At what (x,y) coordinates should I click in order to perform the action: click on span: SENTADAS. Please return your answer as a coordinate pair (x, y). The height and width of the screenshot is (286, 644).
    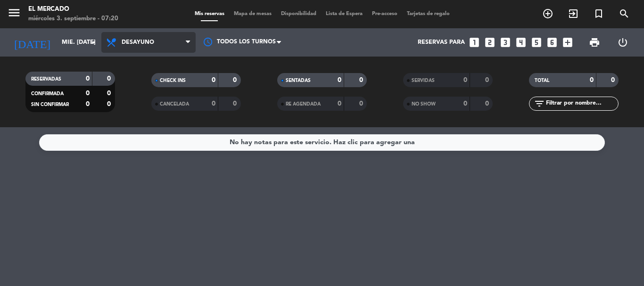
    Looking at the image, I should click on (298, 80).